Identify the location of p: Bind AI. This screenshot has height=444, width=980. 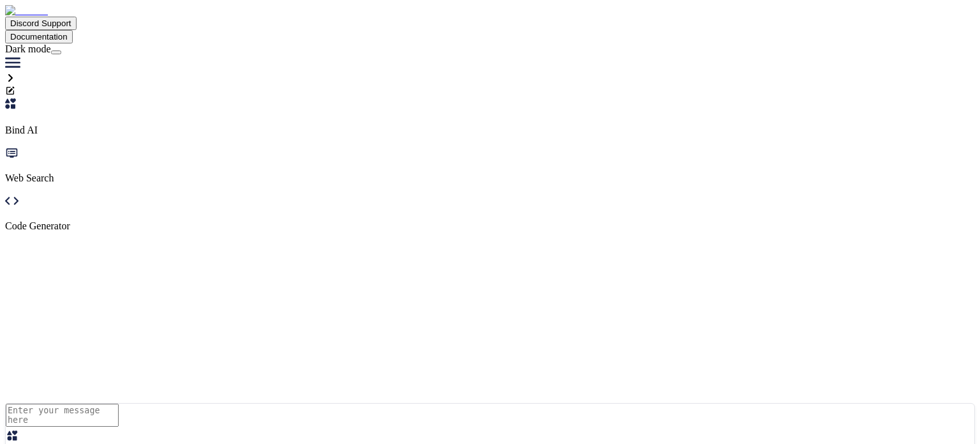
(490, 130).